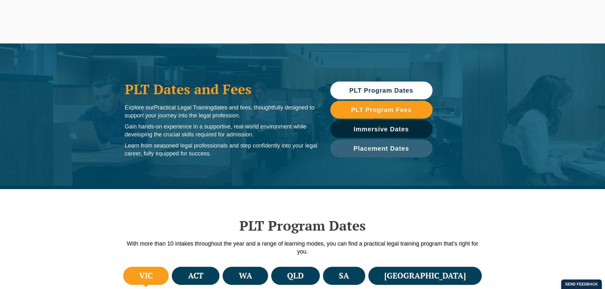  Describe the element at coordinates (381, 90) in the screenshot. I see `span: PLT Program Dates` at that location.